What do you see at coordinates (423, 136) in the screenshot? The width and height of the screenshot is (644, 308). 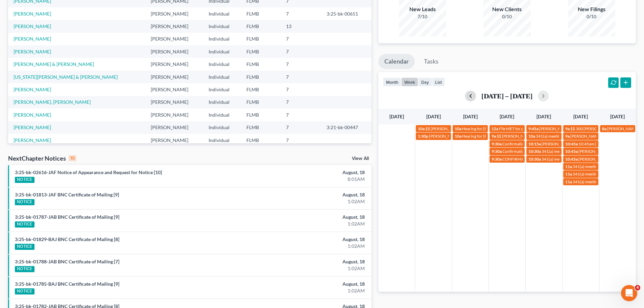 I see `span: 1:30p` at bounding box center [423, 136].